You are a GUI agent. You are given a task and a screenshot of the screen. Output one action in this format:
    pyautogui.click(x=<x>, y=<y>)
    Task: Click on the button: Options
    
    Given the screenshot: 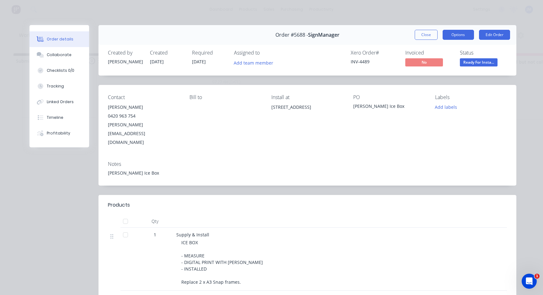 What is the action you would take?
    pyautogui.click(x=458, y=35)
    